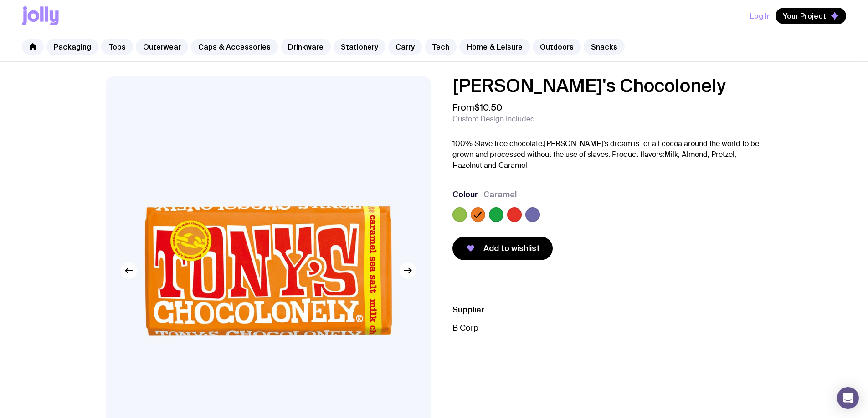 This screenshot has width=868, height=418. What do you see at coordinates (760, 16) in the screenshot?
I see `button: Log In` at bounding box center [760, 16].